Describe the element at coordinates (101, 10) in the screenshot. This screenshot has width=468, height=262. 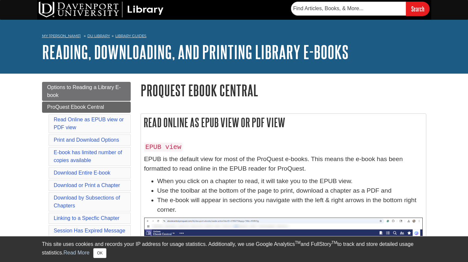
I see `img: DU Library` at that location.